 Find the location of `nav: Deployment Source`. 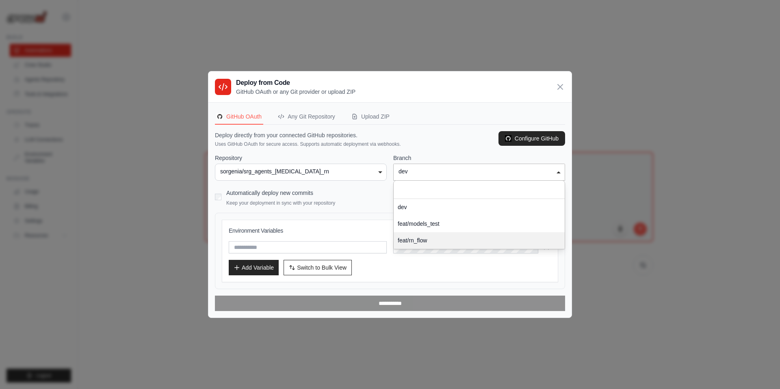

nav: Deployment Source is located at coordinates (390, 117).